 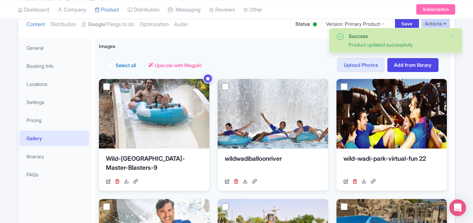 I want to click on a: Version: Primary Product, so click(x=356, y=24).